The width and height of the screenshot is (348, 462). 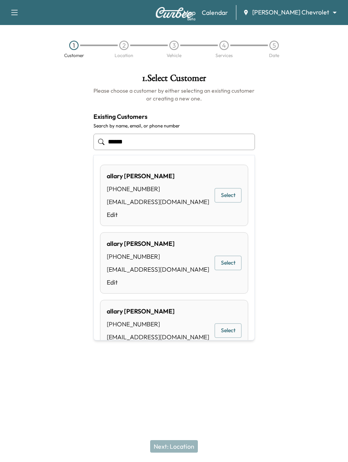 I want to click on div: Services, so click(x=224, y=55).